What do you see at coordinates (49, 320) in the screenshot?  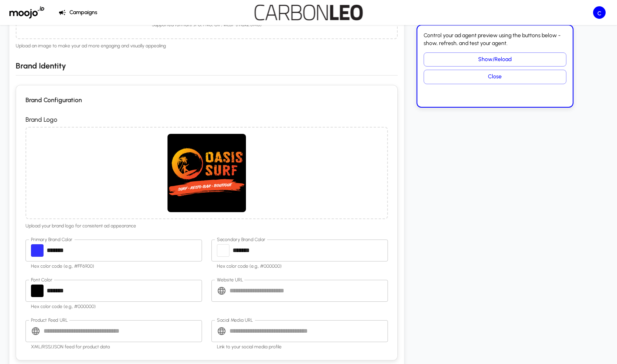 I see `label: Product Feed URL` at bounding box center [49, 320].